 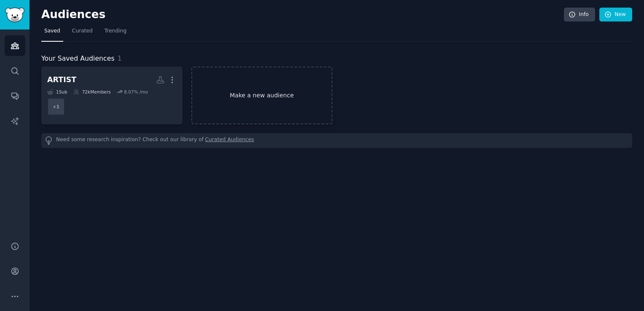 What do you see at coordinates (78, 59) in the screenshot?
I see `span: Your Saved Audiences` at bounding box center [78, 59].